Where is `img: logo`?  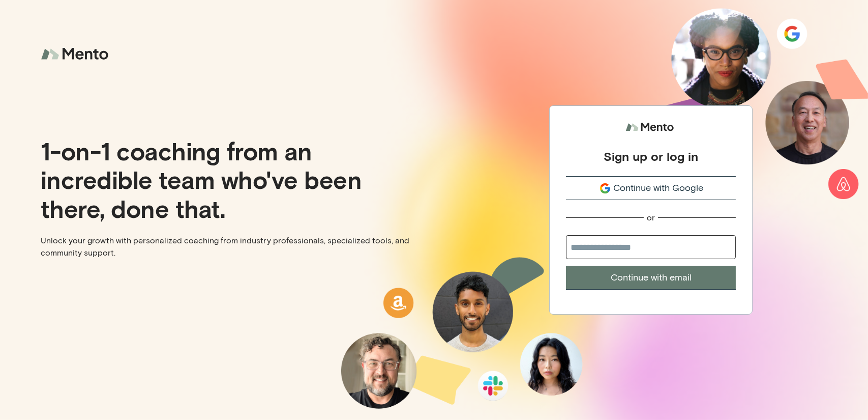 img: logo is located at coordinates (77, 54).